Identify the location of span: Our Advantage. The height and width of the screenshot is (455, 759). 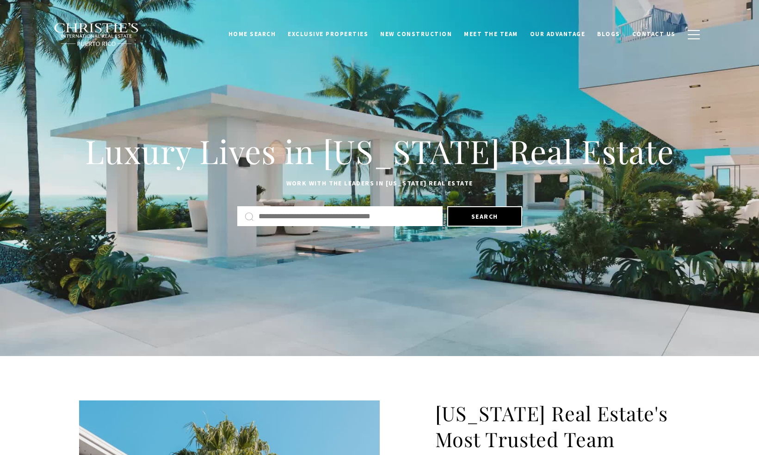
(558, 34).